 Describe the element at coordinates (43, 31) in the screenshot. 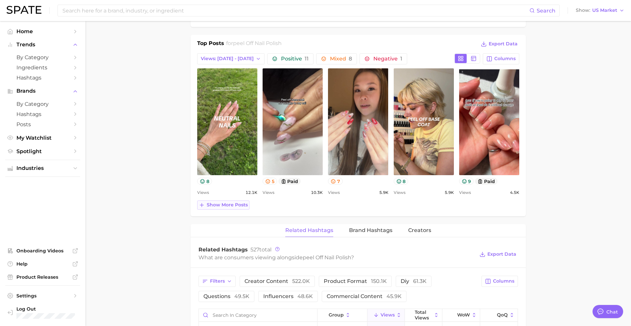

I see `a: Home` at that location.